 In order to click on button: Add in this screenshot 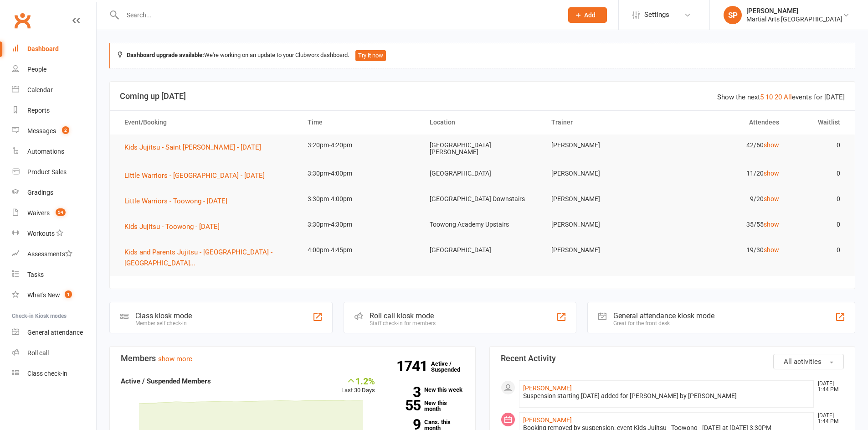, I will do `click(587, 15)`.